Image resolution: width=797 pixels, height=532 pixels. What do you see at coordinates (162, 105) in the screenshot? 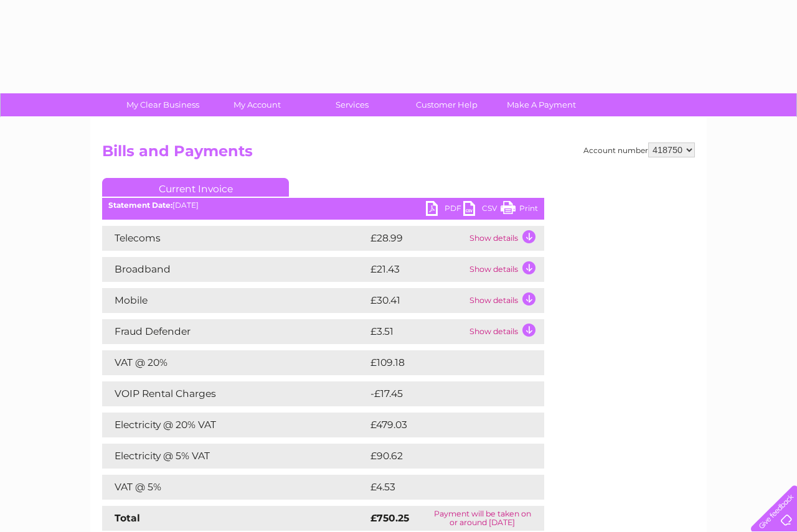
I see `a: My Clear Business` at bounding box center [162, 105].